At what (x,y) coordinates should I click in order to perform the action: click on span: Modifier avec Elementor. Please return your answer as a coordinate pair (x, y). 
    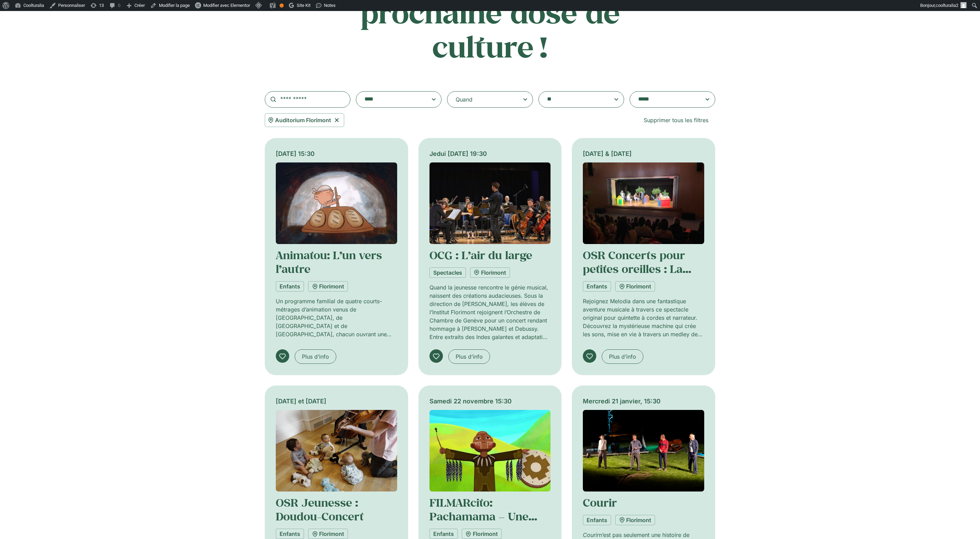
    Looking at the image, I should click on (227, 5).